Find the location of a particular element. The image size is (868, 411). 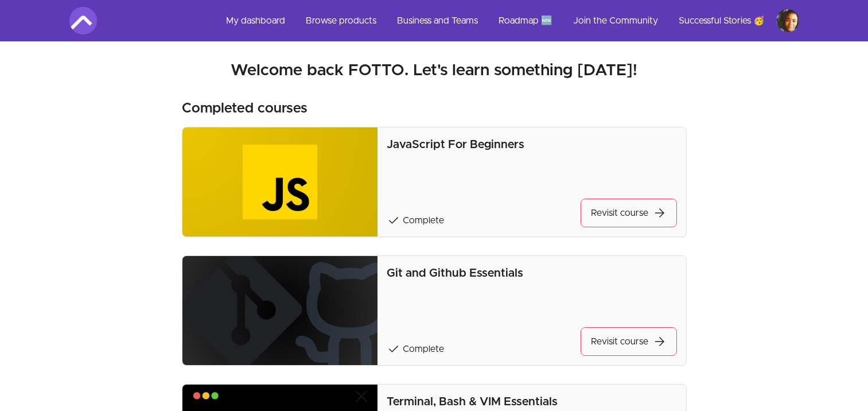

img: Product image for Git and Github Essentials is located at coordinates (280, 311).